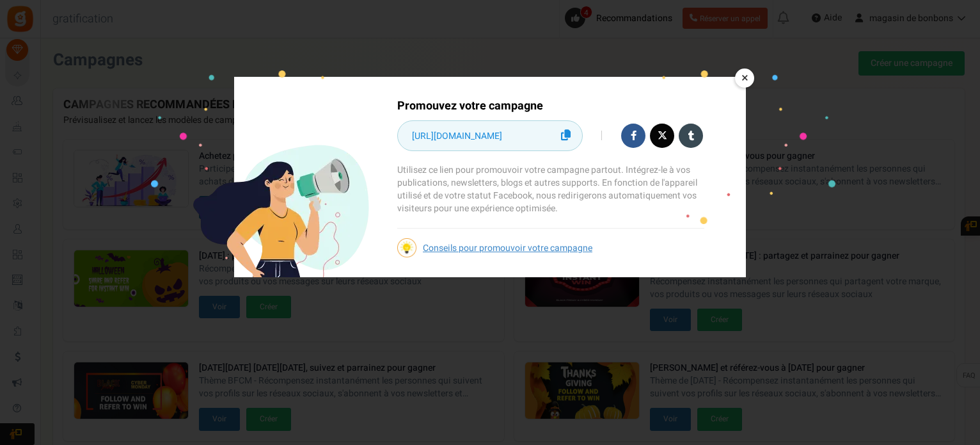 This screenshot has width=980, height=445. What do you see at coordinates (547, 189) in the screenshot?
I see `font: Utilisez ce lien pour promouvoir votre campagne partout. Intégrez-le à vos publications, newslett...` at bounding box center [547, 189].